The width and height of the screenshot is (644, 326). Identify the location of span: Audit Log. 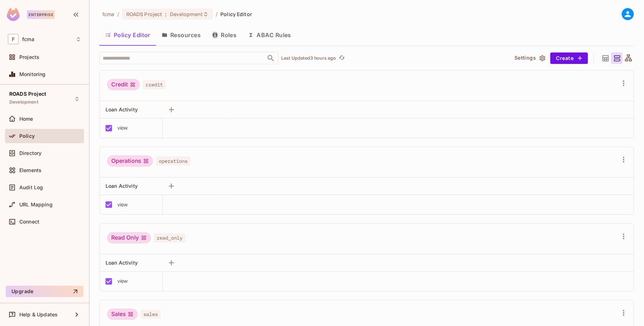
(31, 188).